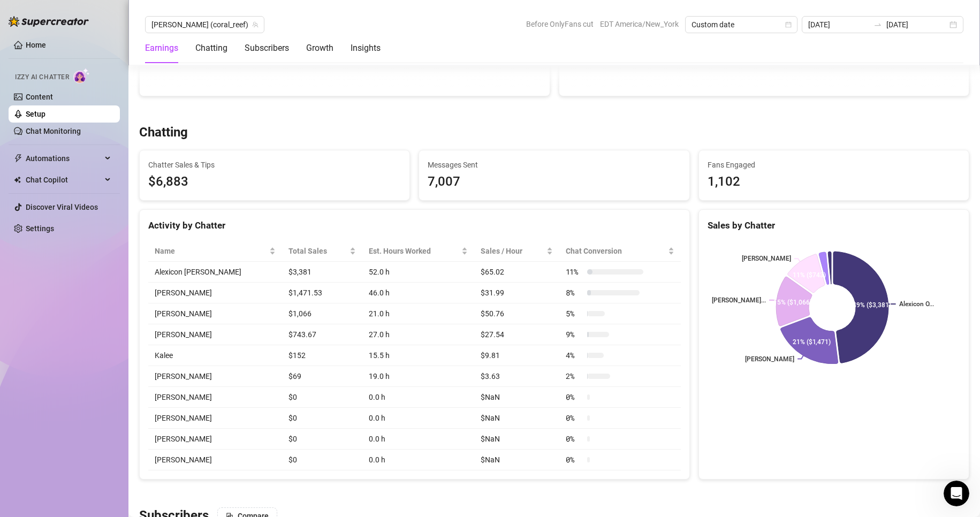 Image resolution: width=980 pixels, height=517 pixels. What do you see at coordinates (267, 48) in the screenshot?
I see `div: Subscribers` at bounding box center [267, 48].